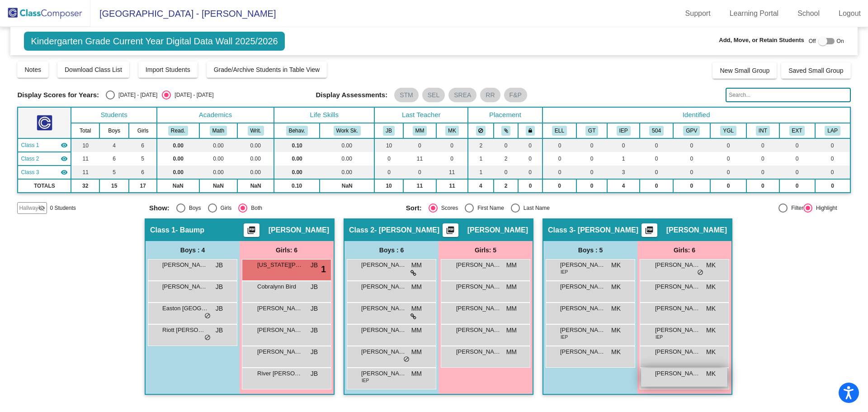  I want to click on button: JB, so click(389, 130).